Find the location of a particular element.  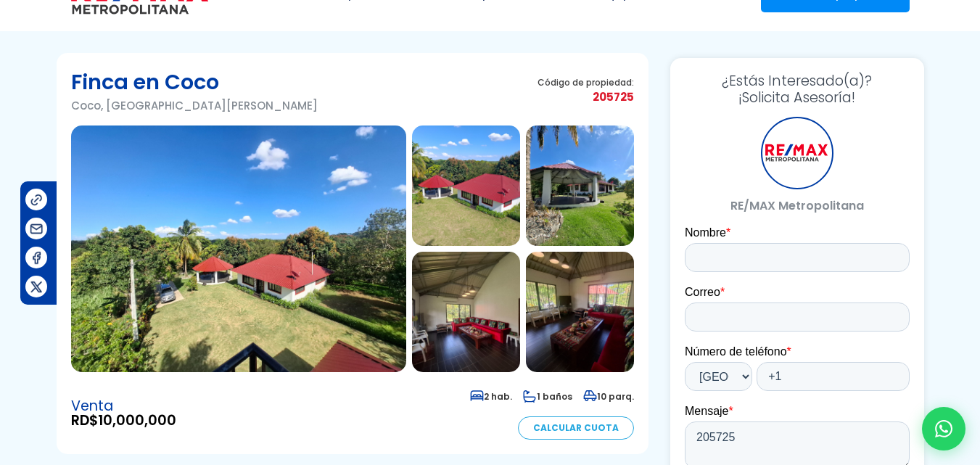

span: 2 hab. is located at coordinates (491, 396).